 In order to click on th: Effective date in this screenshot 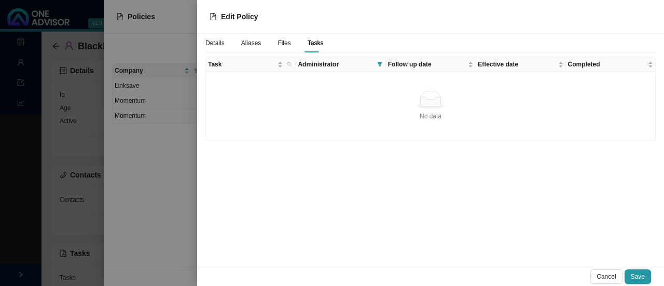, I will do `click(520, 64)`.